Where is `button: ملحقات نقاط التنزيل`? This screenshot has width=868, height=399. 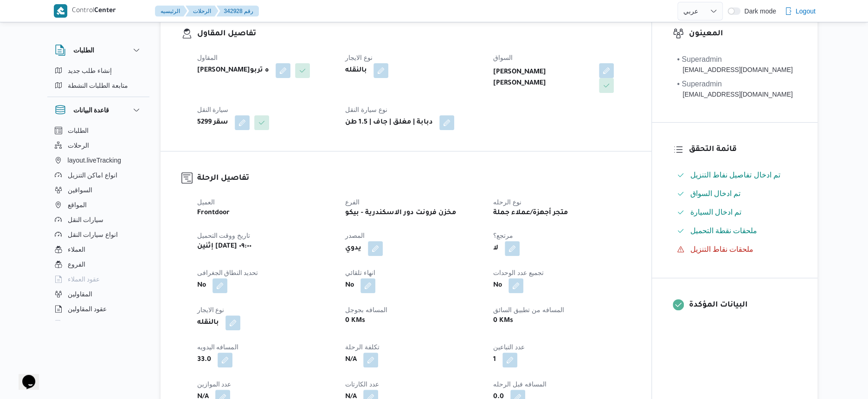
button: ملحقات نقاط التنزيل is located at coordinates (734, 249).